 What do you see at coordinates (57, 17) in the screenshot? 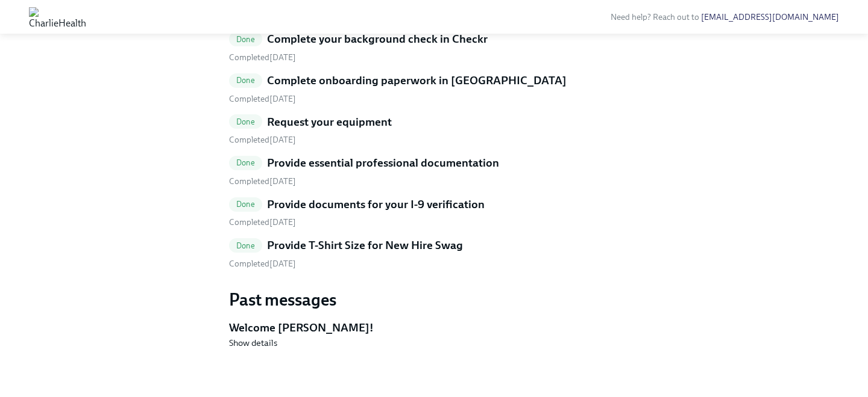
I see `img: CharlieHealth` at bounding box center [57, 17].